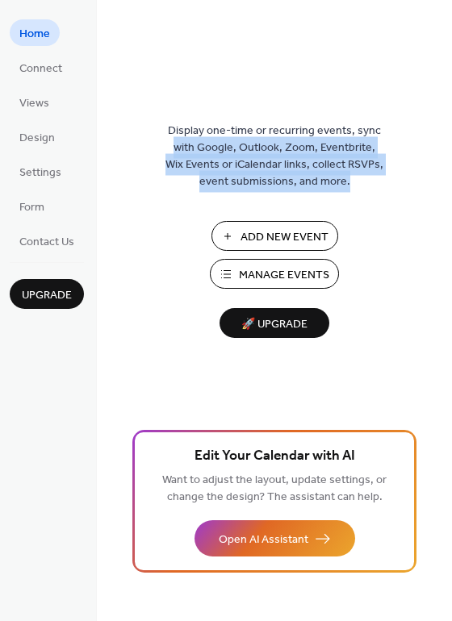 The width and height of the screenshot is (452, 621). Describe the element at coordinates (274, 538) in the screenshot. I see `button: Open AI Assistant` at that location.